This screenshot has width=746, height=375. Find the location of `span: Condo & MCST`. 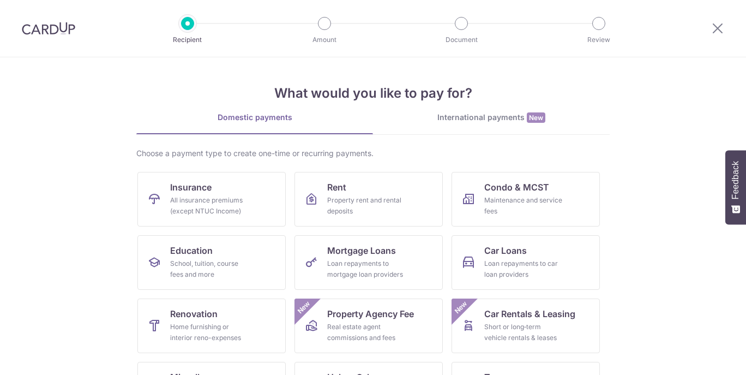

span: Condo & MCST is located at coordinates (516, 187).